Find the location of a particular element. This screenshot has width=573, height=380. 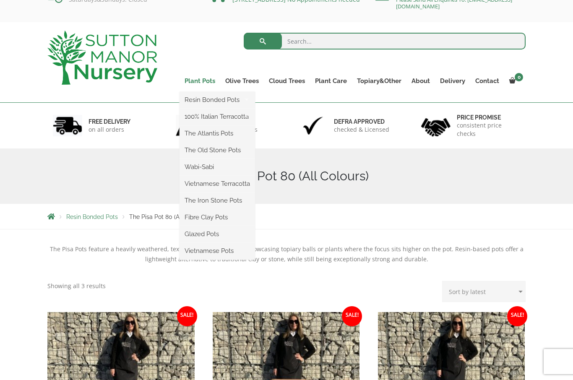

img: 1.jpg is located at coordinates (68, 125).